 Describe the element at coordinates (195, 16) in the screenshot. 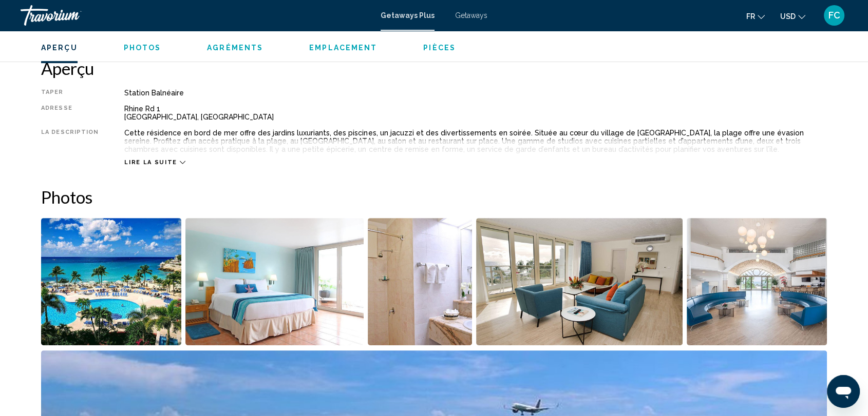

I see `a: Travorium` at that location.